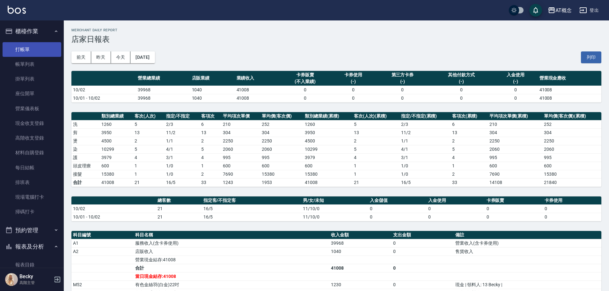 The width and height of the screenshot is (609, 291). What do you see at coordinates (572, 116) in the screenshot?
I see `th: 單均價(客次價)(累積)` at bounding box center [572, 116].